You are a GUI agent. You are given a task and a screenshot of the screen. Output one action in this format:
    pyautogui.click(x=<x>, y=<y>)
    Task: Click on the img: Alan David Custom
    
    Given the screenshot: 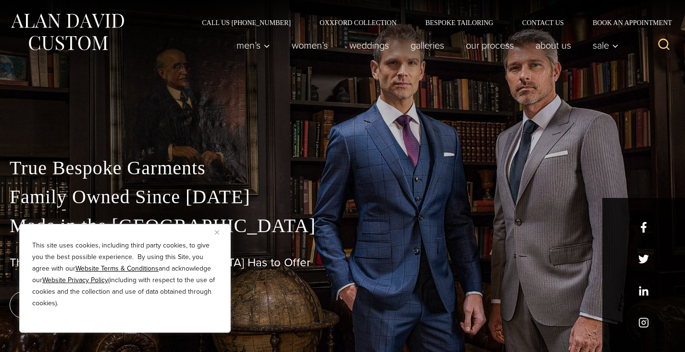 What is the action you would take?
    pyautogui.click(x=67, y=32)
    